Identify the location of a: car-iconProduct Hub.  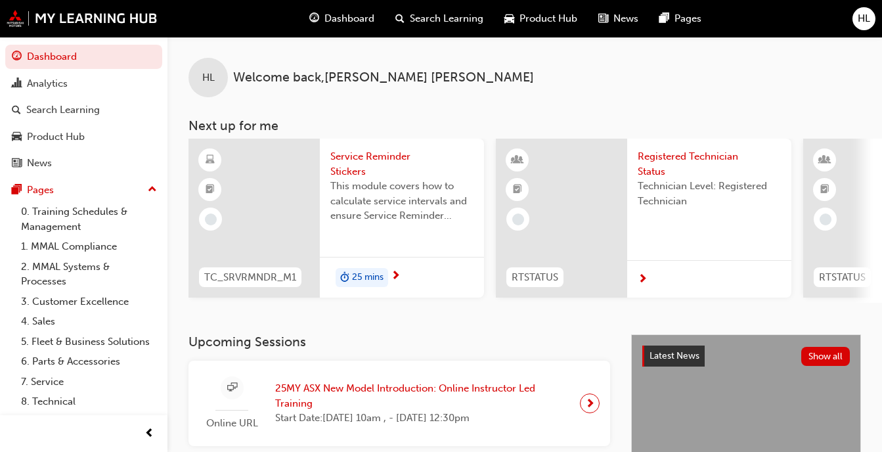
(540, 18).